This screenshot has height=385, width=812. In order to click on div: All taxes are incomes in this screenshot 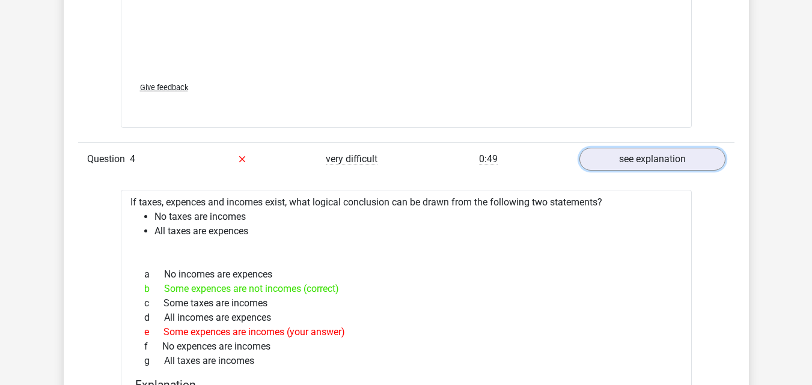, I will do `click(406, 361)`.